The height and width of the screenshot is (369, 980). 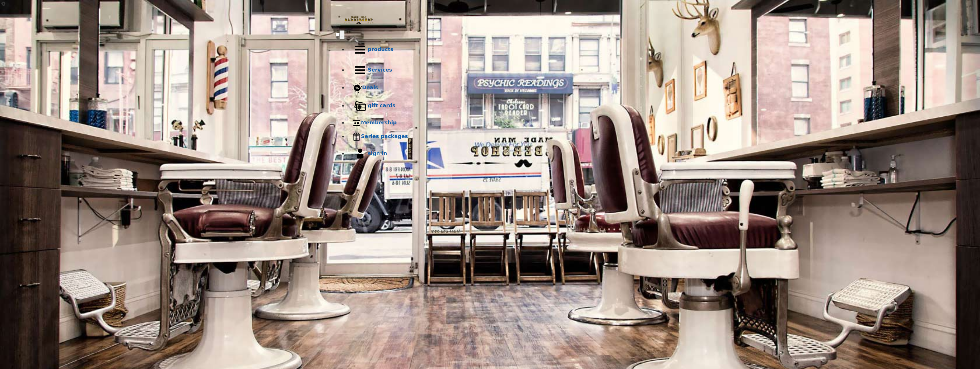 I want to click on img: Products, so click(x=360, y=49).